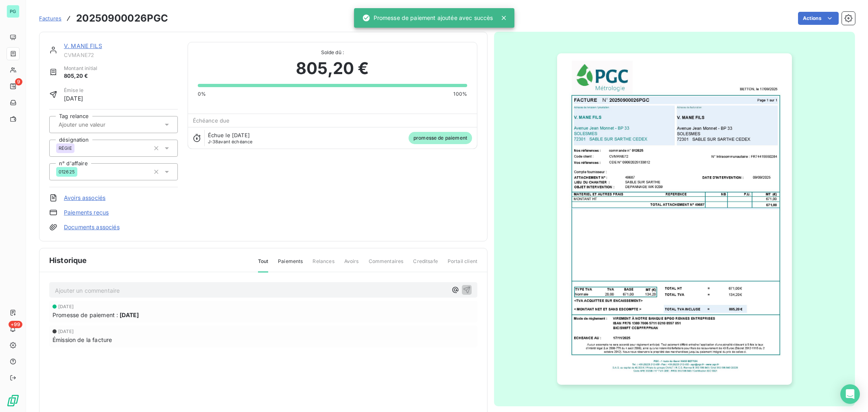 Image resolution: width=868 pixels, height=412 pixels. What do you see at coordinates (202, 94) in the screenshot?
I see `span: 0%` at bounding box center [202, 94].